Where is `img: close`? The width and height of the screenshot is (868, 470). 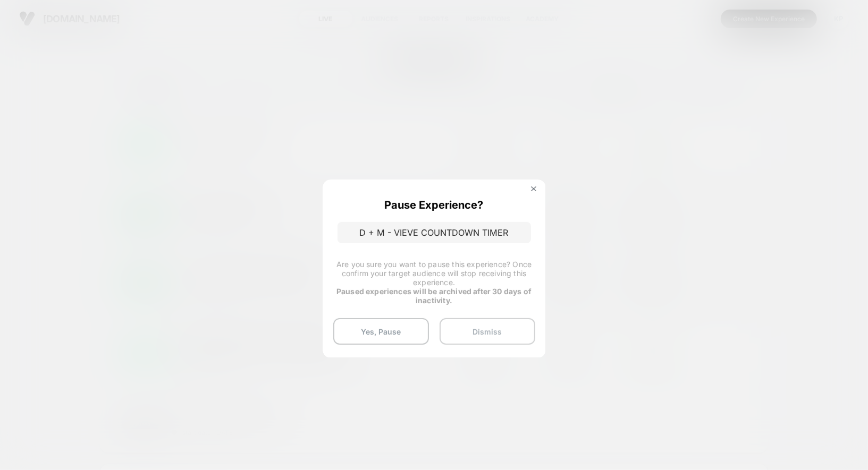 img: close is located at coordinates (533, 189).